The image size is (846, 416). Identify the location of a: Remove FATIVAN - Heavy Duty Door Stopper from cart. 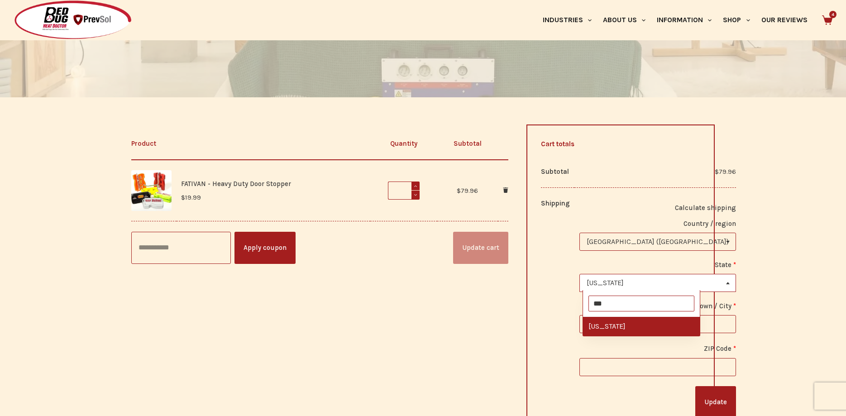
(506, 191).